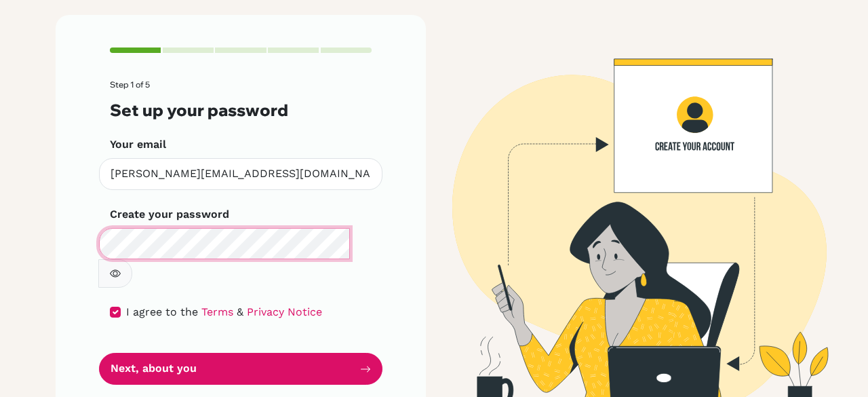 The height and width of the screenshot is (397, 868). What do you see at coordinates (170, 214) in the screenshot?
I see `label: Create your password` at bounding box center [170, 214].